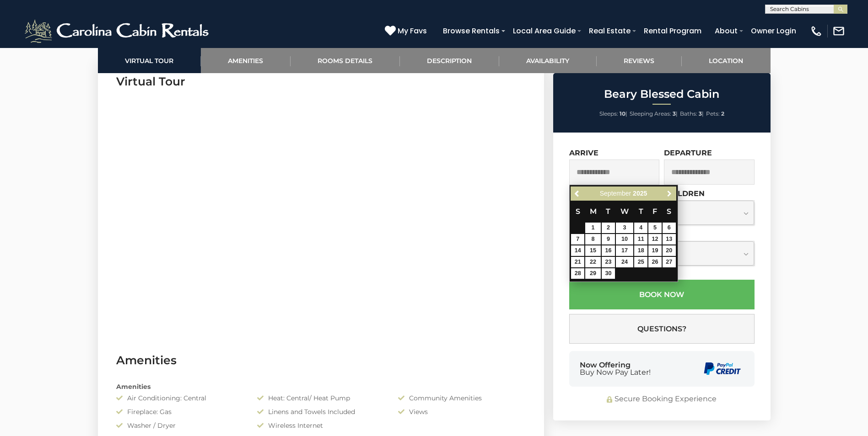 Image resolution: width=868 pixels, height=436 pixels. What do you see at coordinates (669, 239) in the screenshot?
I see `a: 13` at bounding box center [669, 239].